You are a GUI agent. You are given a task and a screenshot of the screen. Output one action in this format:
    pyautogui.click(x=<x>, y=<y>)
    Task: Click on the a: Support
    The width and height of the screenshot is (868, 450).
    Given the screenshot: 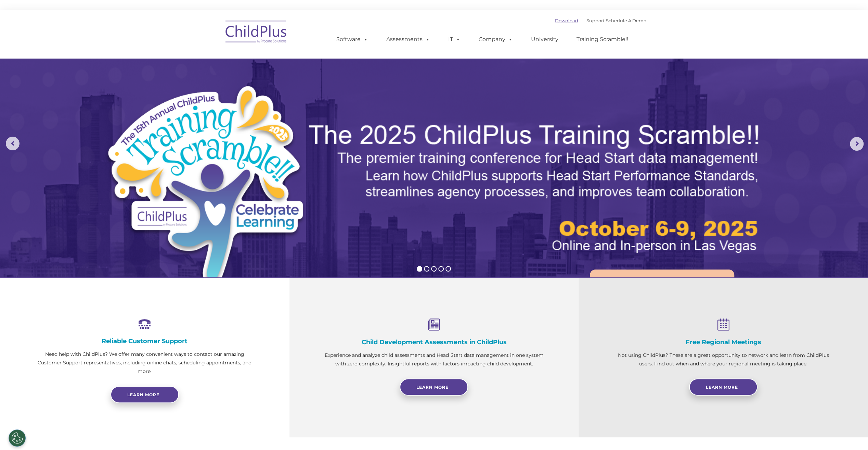 What is the action you would take?
    pyautogui.click(x=596, y=21)
    